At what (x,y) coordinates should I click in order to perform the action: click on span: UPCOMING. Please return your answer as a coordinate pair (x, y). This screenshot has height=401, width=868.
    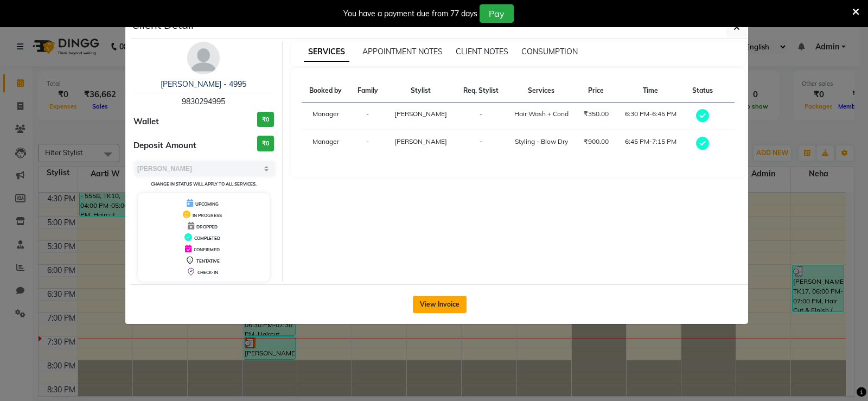
    Looking at the image, I should click on (207, 204).